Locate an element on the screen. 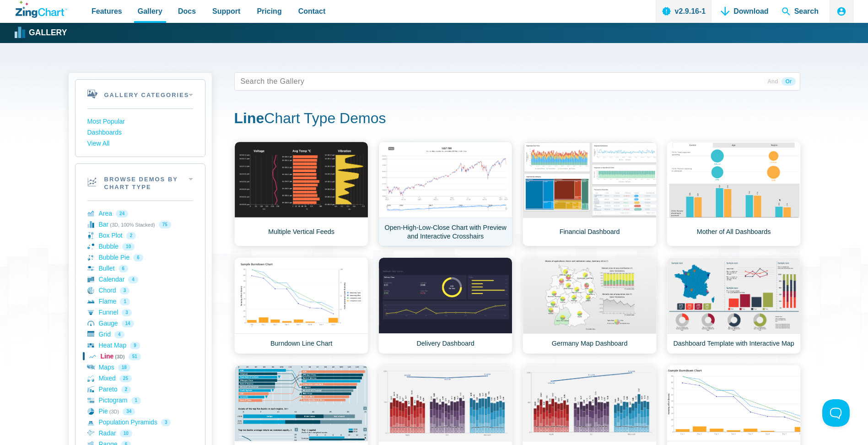 This screenshot has height=445, width=868. a: Open-High-Low-Close Chart with Preview and Interactive Crosshairs is located at coordinates (445, 194).